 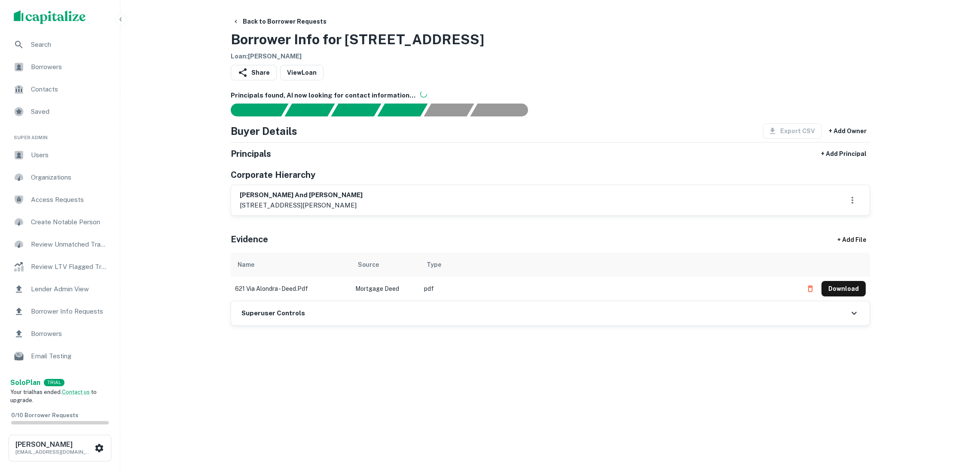 I want to click on span: Access Requests, so click(x=69, y=200).